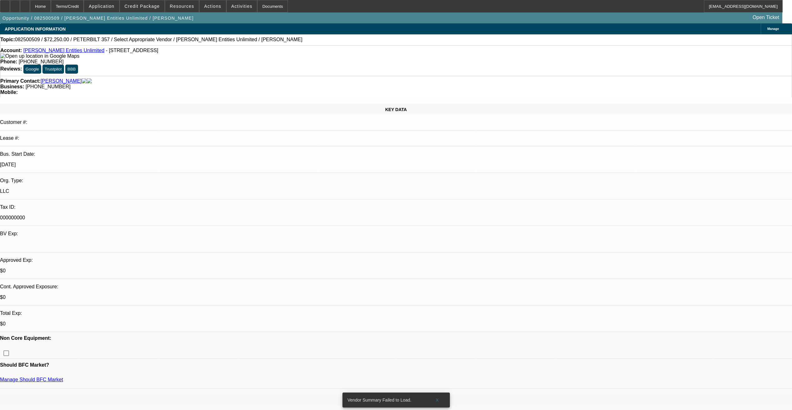  What do you see at coordinates (182, 6) in the screenshot?
I see `button: Resources` at bounding box center [182, 6].